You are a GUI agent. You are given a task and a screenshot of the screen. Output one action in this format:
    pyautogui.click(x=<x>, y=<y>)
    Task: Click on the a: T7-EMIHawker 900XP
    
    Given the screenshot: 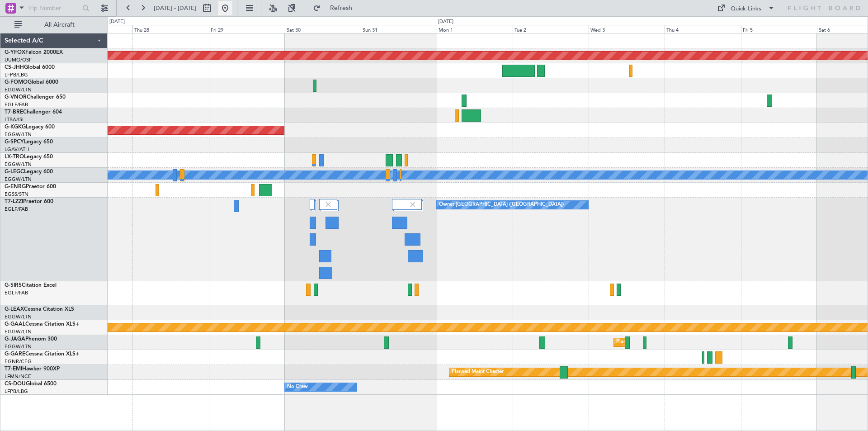 What is the action you would take?
    pyautogui.click(x=32, y=369)
    